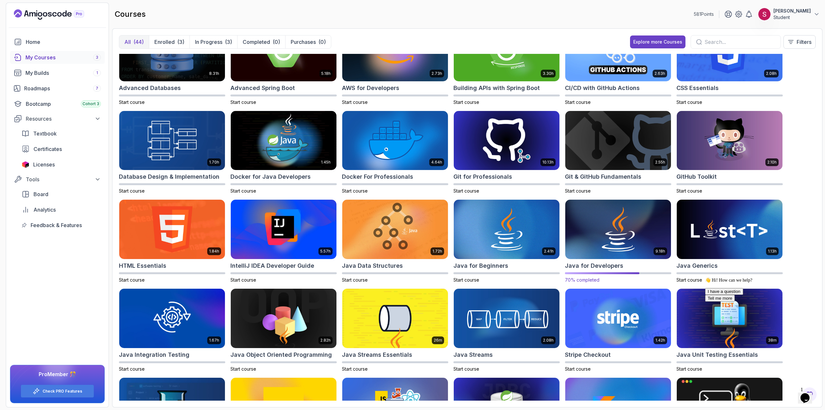 The image size is (825, 410). Describe the element at coordinates (61, 194) in the screenshot. I see `a: board` at that location.